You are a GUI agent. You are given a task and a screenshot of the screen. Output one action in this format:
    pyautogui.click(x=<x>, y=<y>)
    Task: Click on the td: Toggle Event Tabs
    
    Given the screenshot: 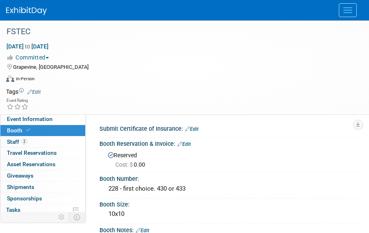 What is the action you would take?
    pyautogui.click(x=77, y=218)
    